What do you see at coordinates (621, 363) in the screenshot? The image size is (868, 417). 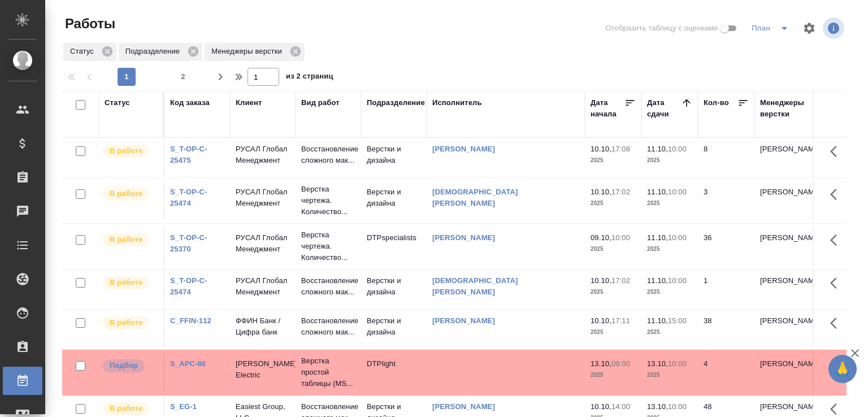 I see `p: 09:00` at bounding box center [621, 363].